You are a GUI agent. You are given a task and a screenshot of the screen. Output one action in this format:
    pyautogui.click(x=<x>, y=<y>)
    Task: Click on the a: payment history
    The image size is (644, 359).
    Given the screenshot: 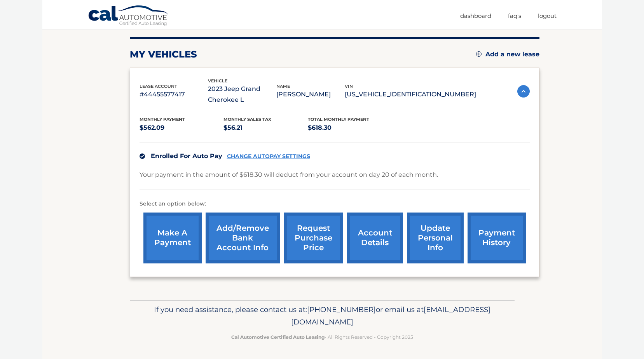 What is the action you would take?
    pyautogui.click(x=497, y=237)
    